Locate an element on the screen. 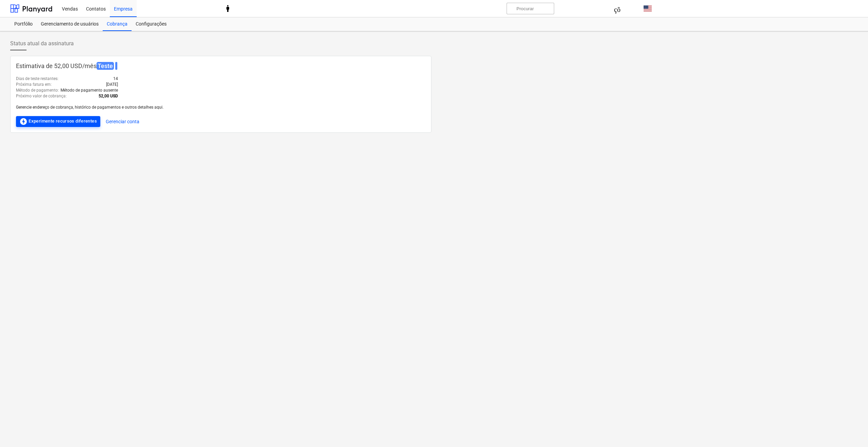  font: 14 is located at coordinates (116, 79).